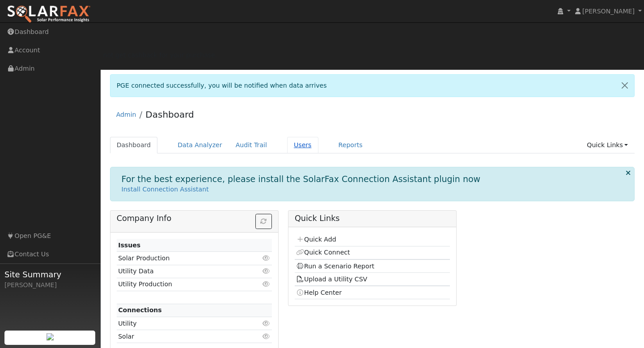 This screenshot has width=644, height=348. What do you see at coordinates (182, 324) in the screenshot?
I see `td: Utility` at bounding box center [182, 324].